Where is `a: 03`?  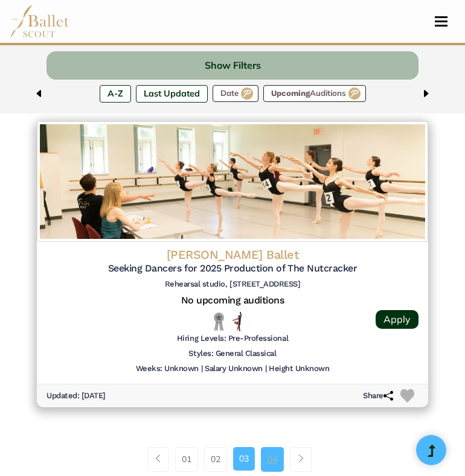 a: 03 is located at coordinates (244, 459).